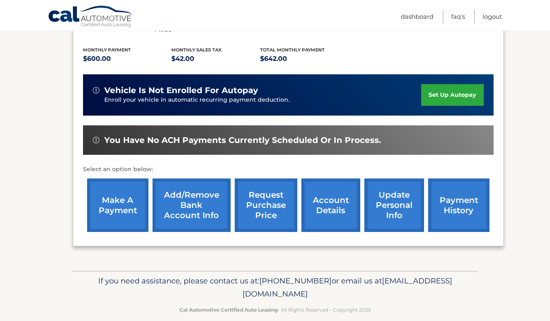  What do you see at coordinates (288, 170) in the screenshot?
I see `p: Select an option below:` at bounding box center [288, 170].